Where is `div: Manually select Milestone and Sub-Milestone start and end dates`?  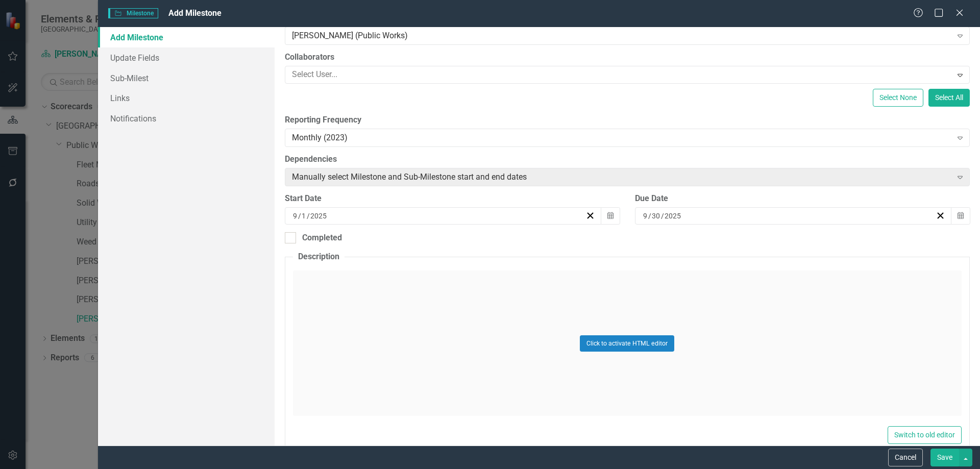
div: Manually select Milestone and Sub-Milestone start and end dates is located at coordinates (622, 177).